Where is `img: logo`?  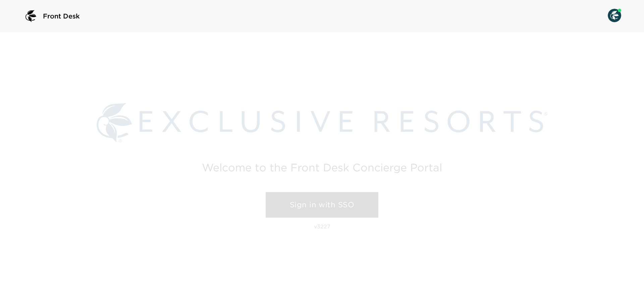
img: logo is located at coordinates (31, 16).